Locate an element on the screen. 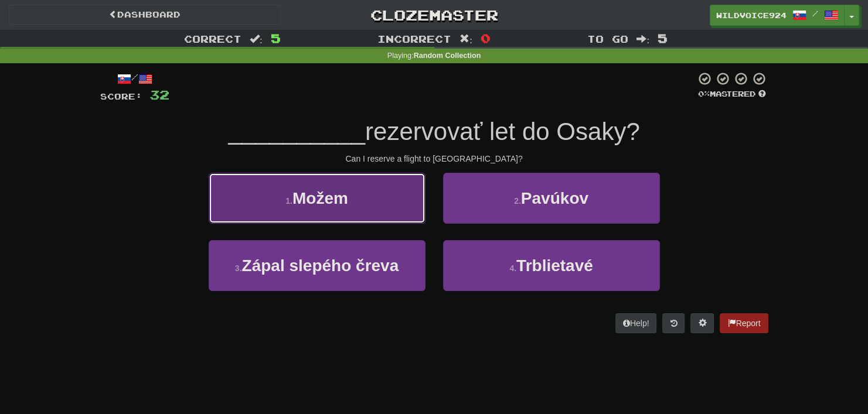 The image size is (868, 414). span: 0 is located at coordinates (485, 38).